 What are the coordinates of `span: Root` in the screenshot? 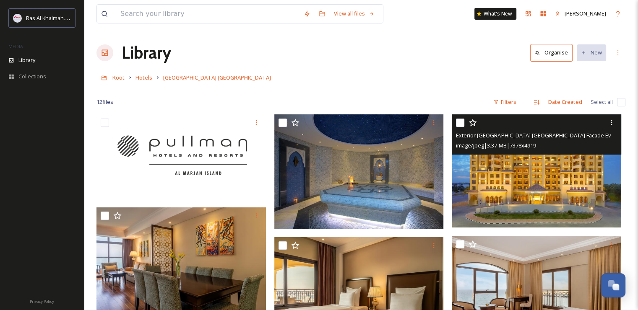 It's located at (118, 78).